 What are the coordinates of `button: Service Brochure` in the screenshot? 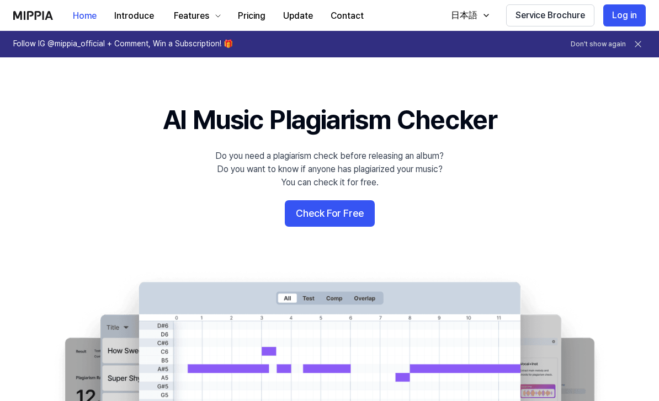 It's located at (550, 15).